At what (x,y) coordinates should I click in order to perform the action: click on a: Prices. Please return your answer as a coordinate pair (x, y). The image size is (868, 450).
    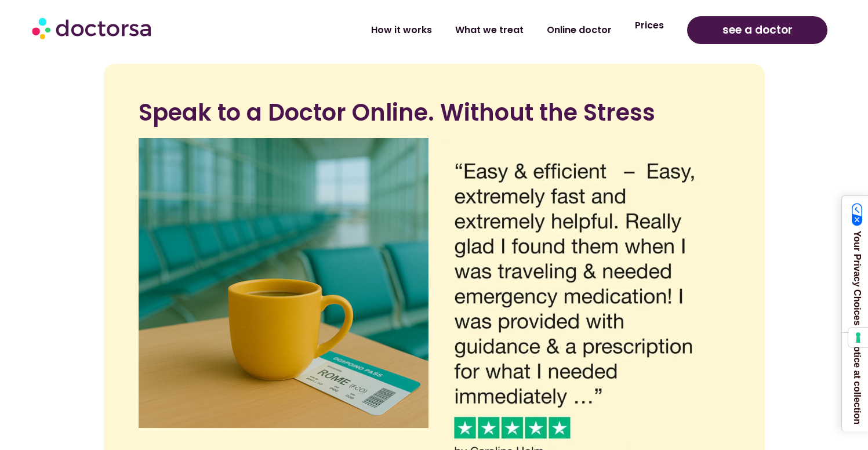
    Looking at the image, I should click on (649, 25).